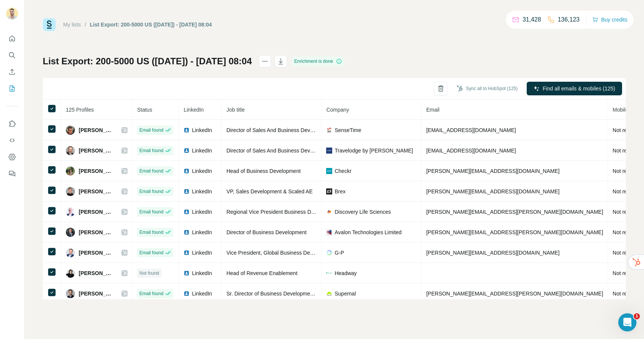  Describe the element at coordinates (12, 72) in the screenshot. I see `button: Enrich CSV` at that location.